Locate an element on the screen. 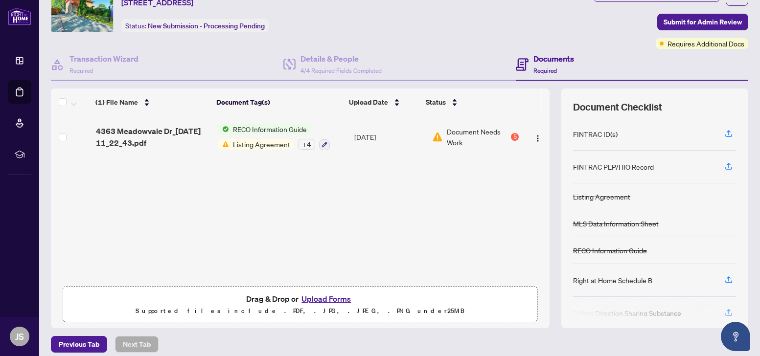 This screenshot has height=356, width=760. th: Document Tag(s) is located at coordinates (279, 102).